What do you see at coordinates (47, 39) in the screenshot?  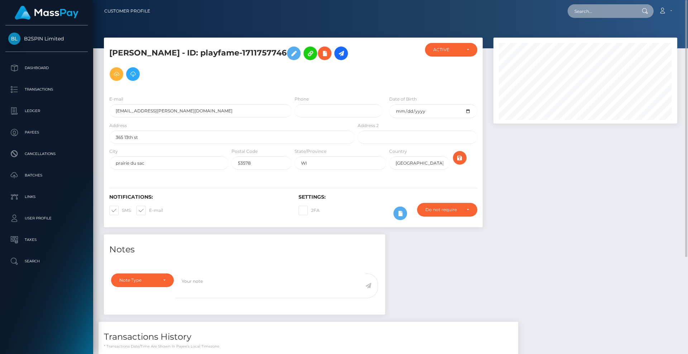 I see `span: B2SPIN Limited` at bounding box center [47, 39].